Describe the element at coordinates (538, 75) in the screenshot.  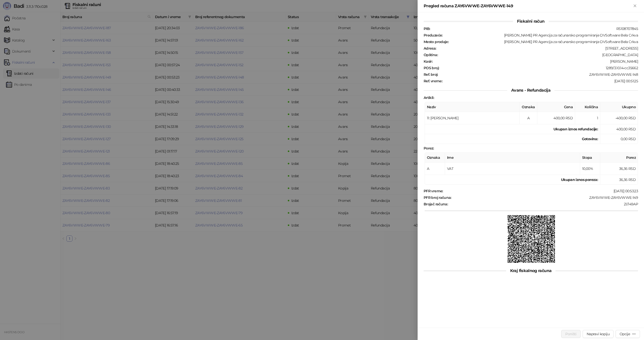
I see `div: ZAY6VWWE-ZAY6VWWE-148` at that location.